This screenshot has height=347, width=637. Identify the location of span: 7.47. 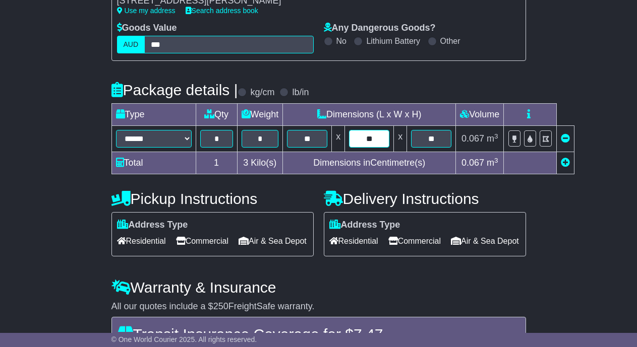
(368, 334).